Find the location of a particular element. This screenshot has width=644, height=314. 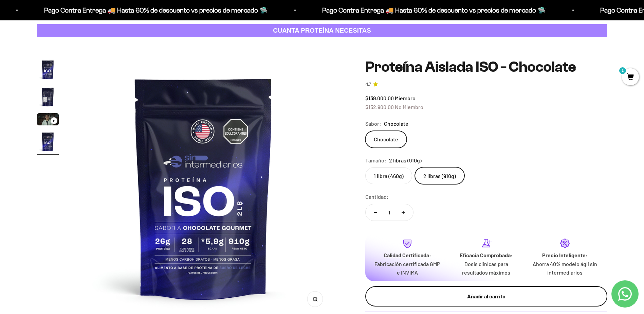

a: CUANTA PROTEÍNA NECESITAS is located at coordinates (322, 30).